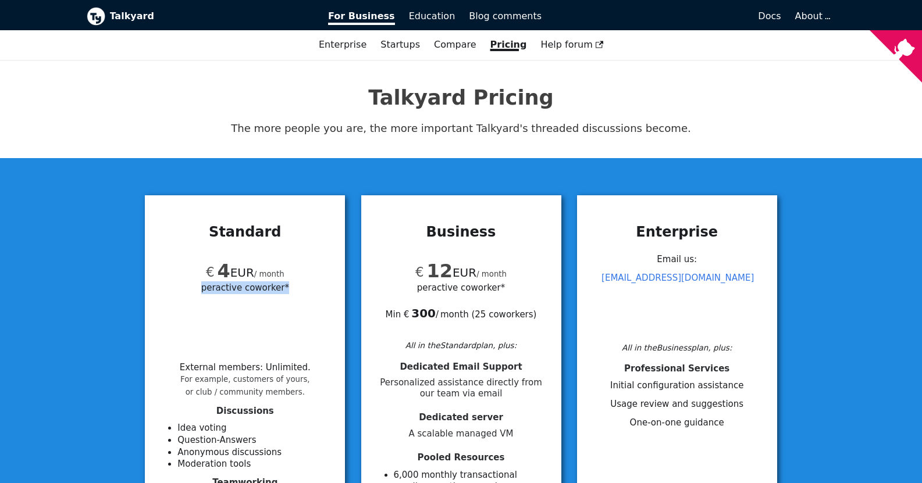 Image resolution: width=922 pixels, height=483 pixels. Describe the element at coordinates (96, 16) in the screenshot. I see `img: Talkyard logo` at that location.